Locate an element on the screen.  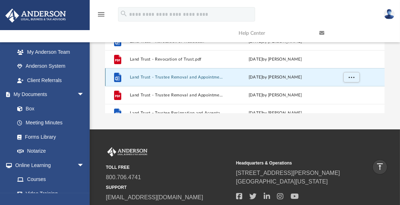
a: Meeting Minutes is located at coordinates (51, 123).